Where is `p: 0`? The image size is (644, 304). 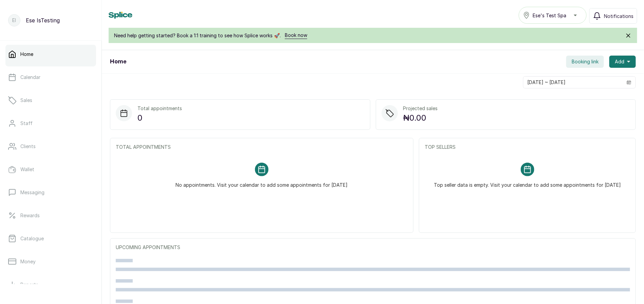 p: 0 is located at coordinates (159, 118).